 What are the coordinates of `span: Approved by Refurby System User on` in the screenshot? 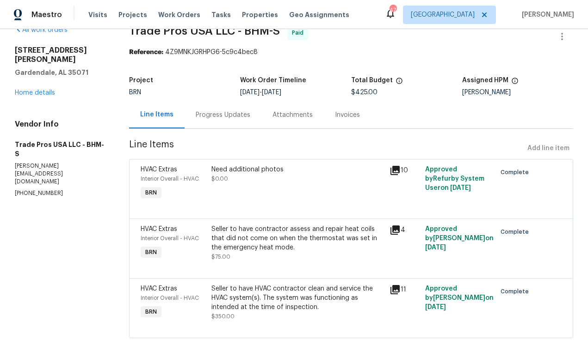 It's located at (455, 179).